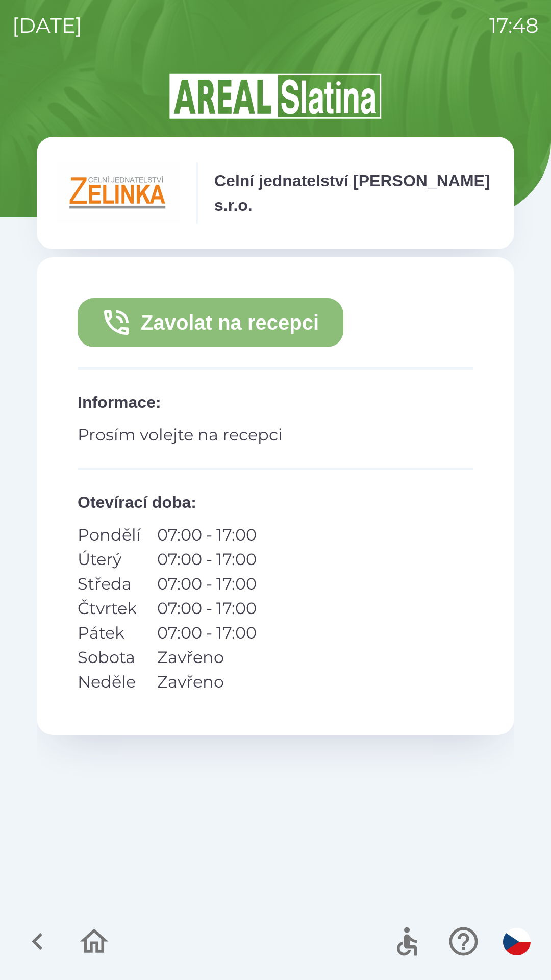  I want to click on p: Středa, so click(109, 584).